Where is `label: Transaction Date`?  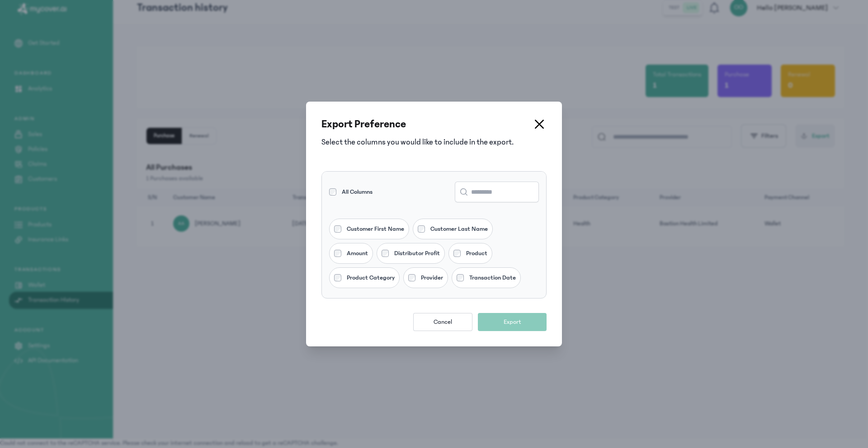 label: Transaction Date is located at coordinates (492, 278).